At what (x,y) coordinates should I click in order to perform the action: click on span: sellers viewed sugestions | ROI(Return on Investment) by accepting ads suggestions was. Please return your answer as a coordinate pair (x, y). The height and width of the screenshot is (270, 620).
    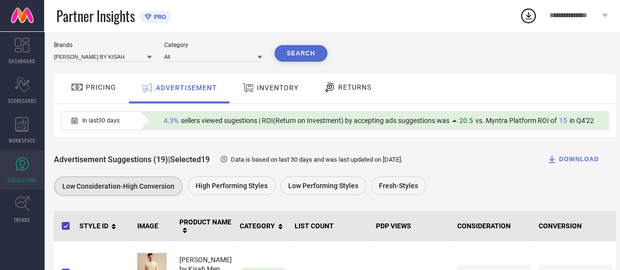
    Looking at the image, I should click on (315, 121).